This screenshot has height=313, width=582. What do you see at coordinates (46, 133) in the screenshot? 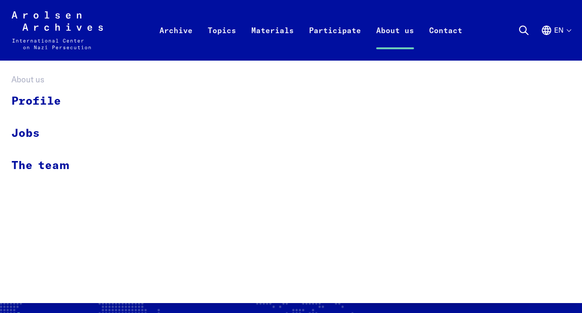
I see `a: Jobs` at bounding box center [46, 133].